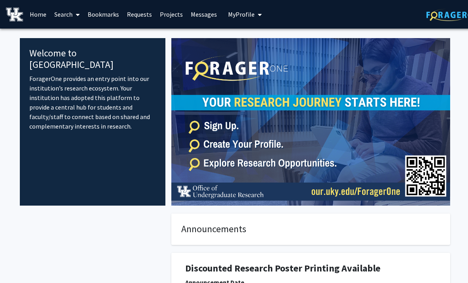 Image resolution: width=468 pixels, height=283 pixels. Describe the element at coordinates (171, 14) in the screenshot. I see `a: Projects` at that location.